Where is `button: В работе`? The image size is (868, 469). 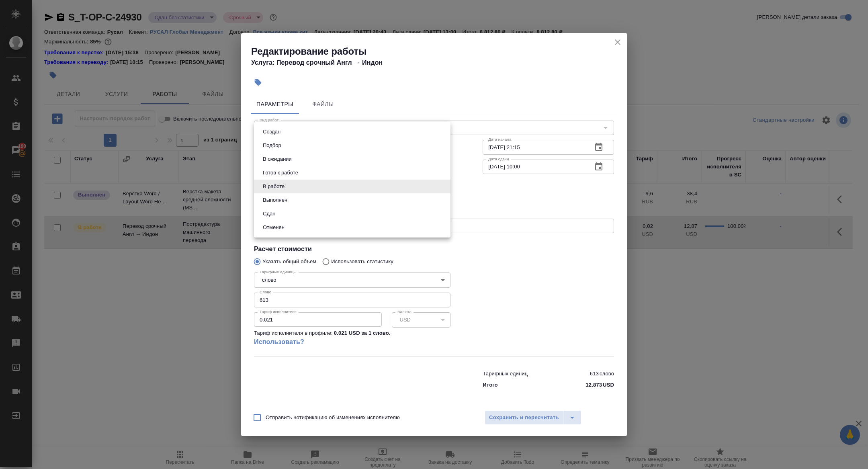
button: В работе is located at coordinates (274, 186).